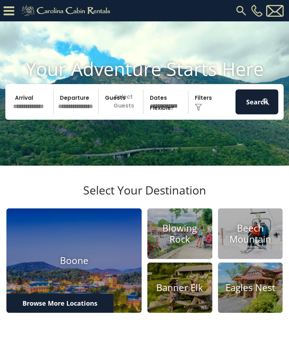  What do you see at coordinates (74, 260) in the screenshot?
I see `h4: Boone` at bounding box center [74, 260].